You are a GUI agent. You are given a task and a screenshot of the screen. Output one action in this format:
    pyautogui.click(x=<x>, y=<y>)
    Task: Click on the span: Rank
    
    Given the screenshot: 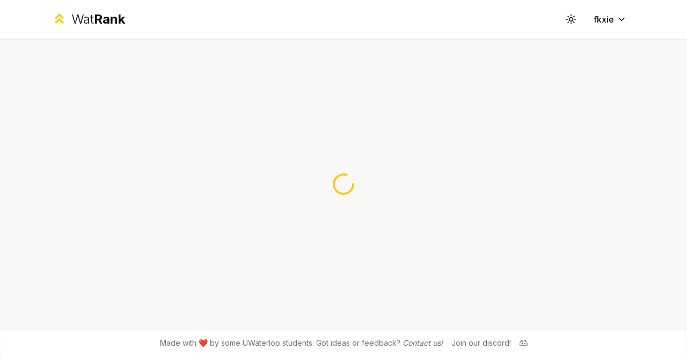 What is the action you would take?
    pyautogui.click(x=109, y=19)
    